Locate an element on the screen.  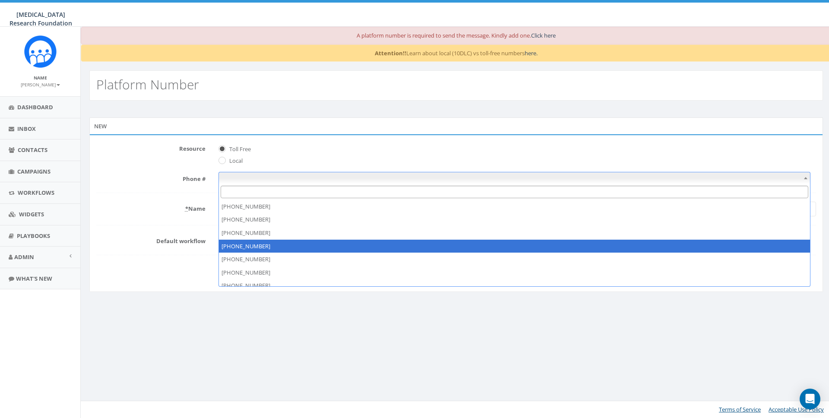
span: Inbox is located at coordinates (26, 129).